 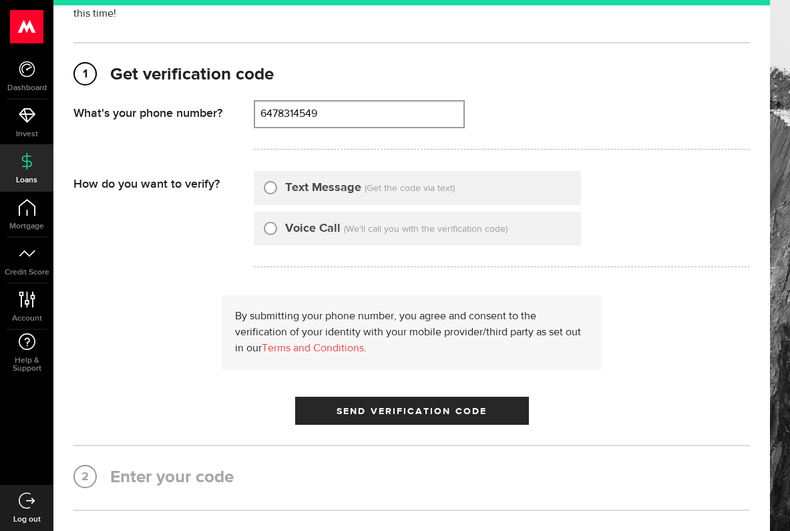 I want to click on button: Open LiveChat chat widget, so click(x=31, y=25).